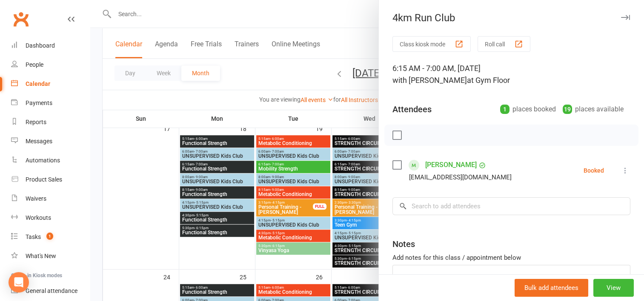  Describe the element at coordinates (488, 80) in the screenshot. I see `span: at Gym Floor` at that location.